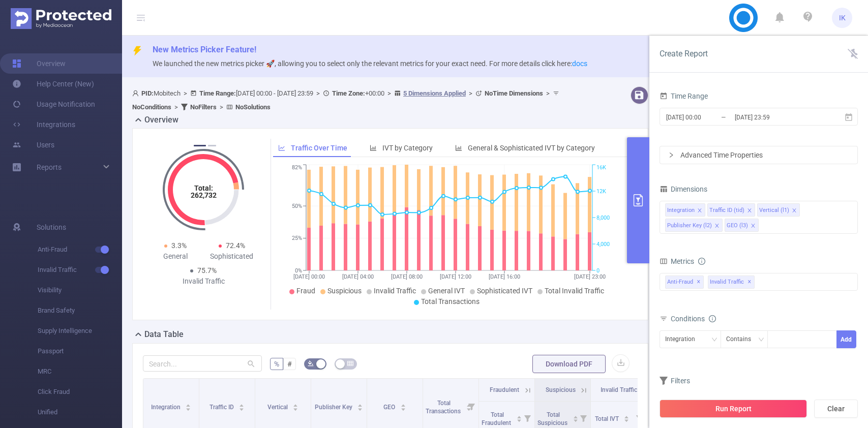 This screenshot has width=868, height=428. I want to click on tspan: 16K, so click(601, 168).